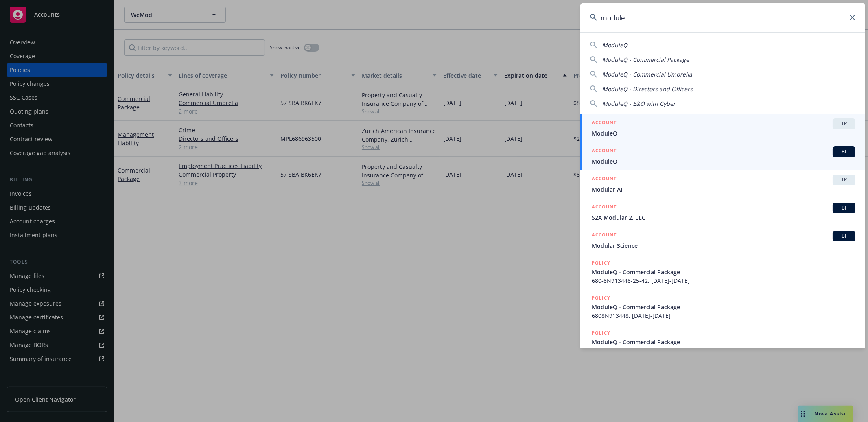  What do you see at coordinates (647, 74) in the screenshot?
I see `span: ModuleQ - Commercial Umbrella` at bounding box center [647, 74].